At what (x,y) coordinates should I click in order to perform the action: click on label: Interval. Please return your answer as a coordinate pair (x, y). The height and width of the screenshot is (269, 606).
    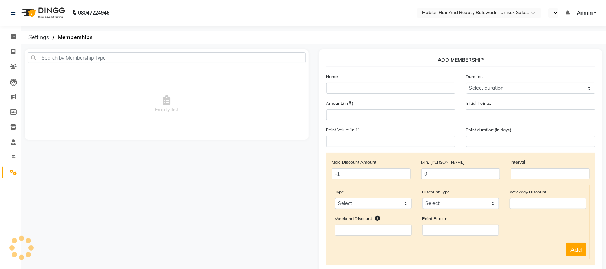
    Looking at the image, I should click on (518, 162).